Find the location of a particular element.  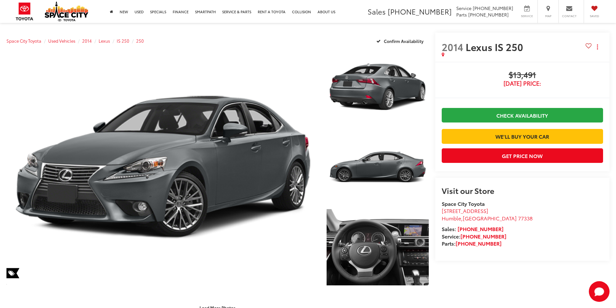

span: IS 250 is located at coordinates (123, 41).